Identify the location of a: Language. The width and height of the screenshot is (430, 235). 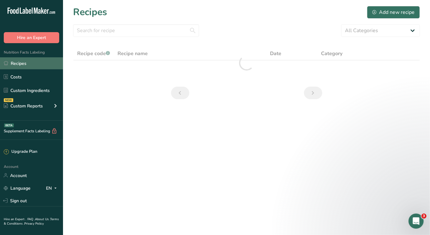
(17, 188).